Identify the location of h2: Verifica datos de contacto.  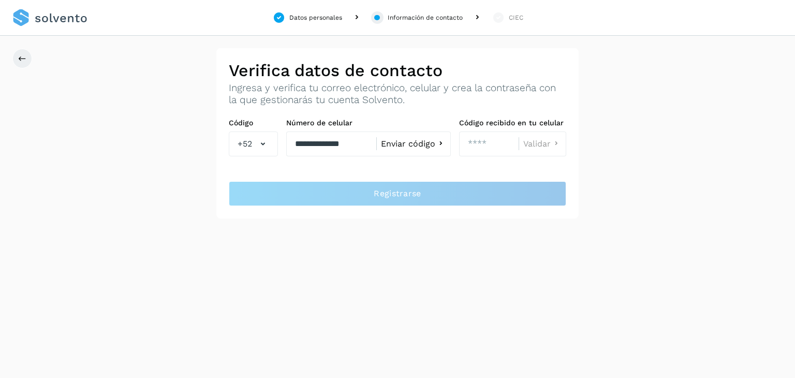
(398, 70).